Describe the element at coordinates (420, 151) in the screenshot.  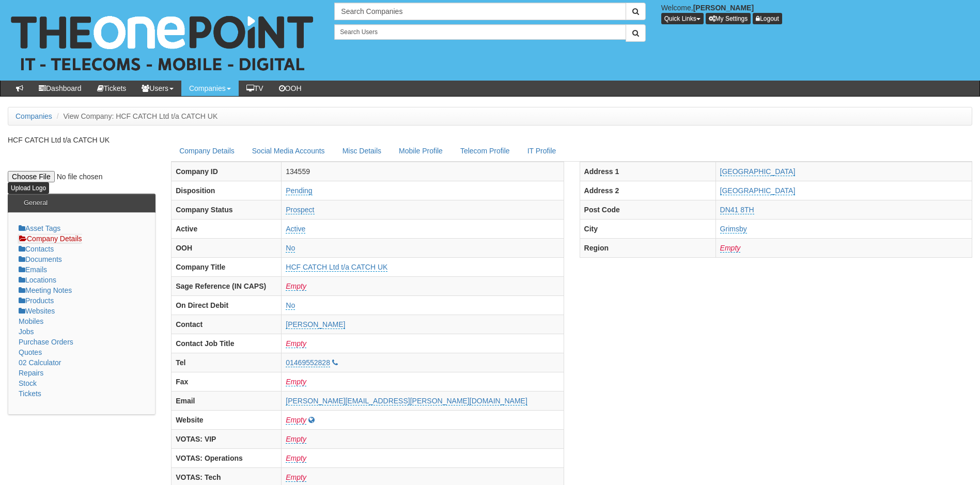
I see `a: Mobile Profile` at that location.